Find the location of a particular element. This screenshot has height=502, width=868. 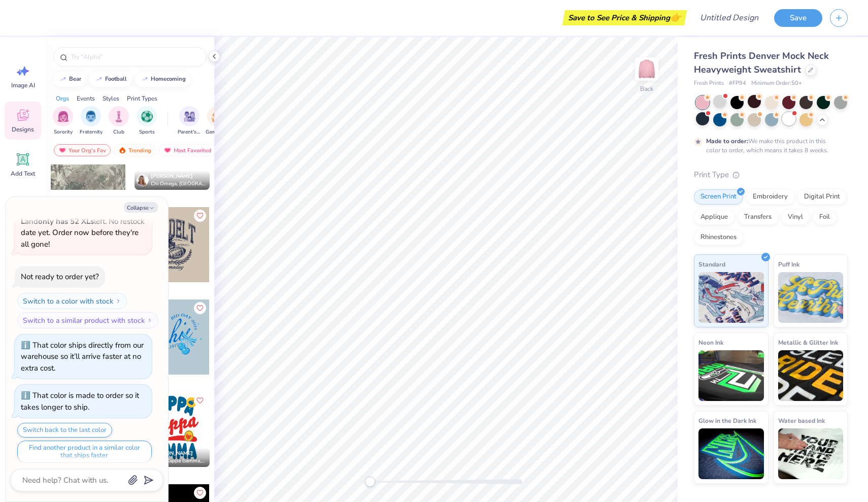

div: filter for Parent's Weekend is located at coordinates (189, 121).